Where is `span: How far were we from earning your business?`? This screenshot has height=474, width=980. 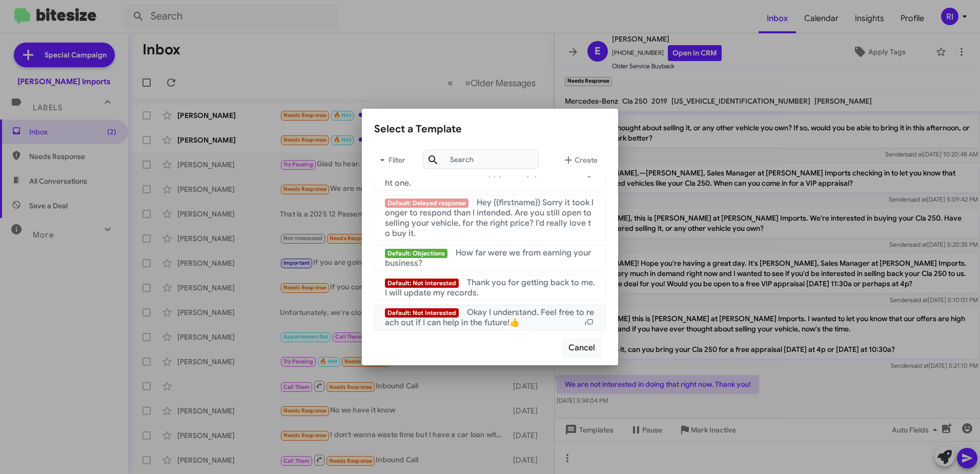
span: How far were we from earning your business? is located at coordinates (488, 258).